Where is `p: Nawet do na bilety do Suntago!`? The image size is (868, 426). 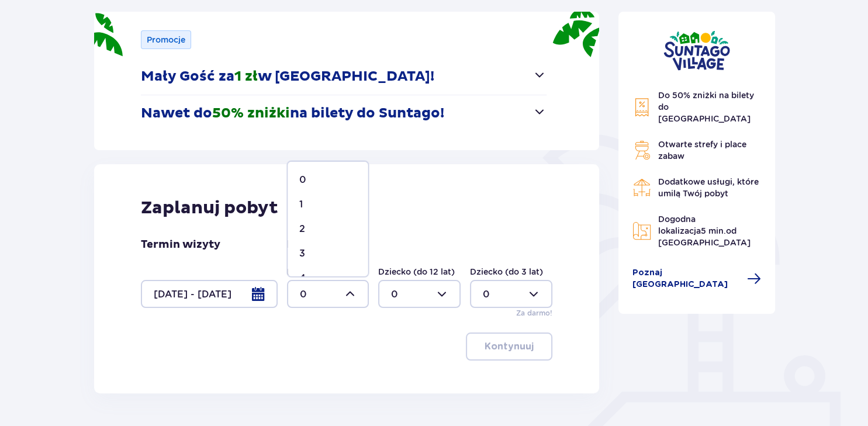 p: Nawet do na bilety do Suntago! is located at coordinates (292, 113).